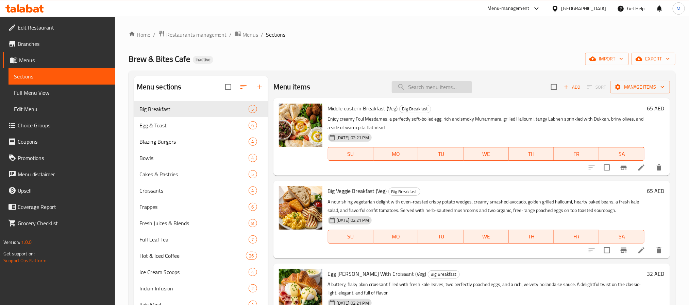 This screenshot has width=689, height=305. Describe the element at coordinates (201, 272) in the screenshot. I see `div: Ice Cream Scoops4` at that location.